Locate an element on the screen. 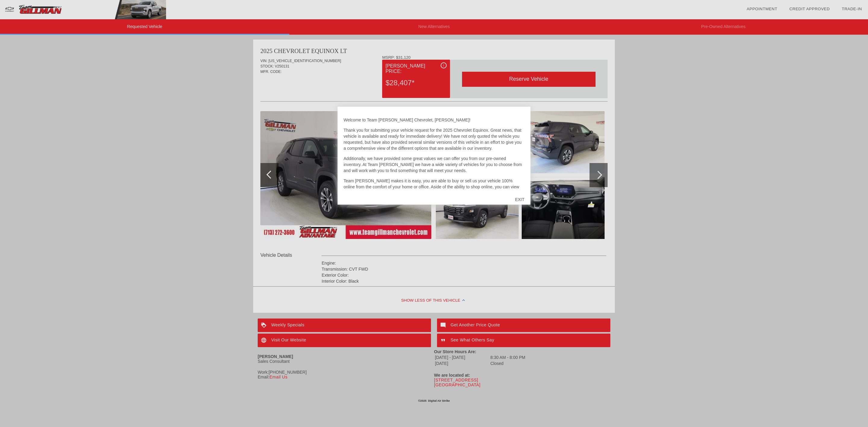  a: Appointment is located at coordinates (762, 9).